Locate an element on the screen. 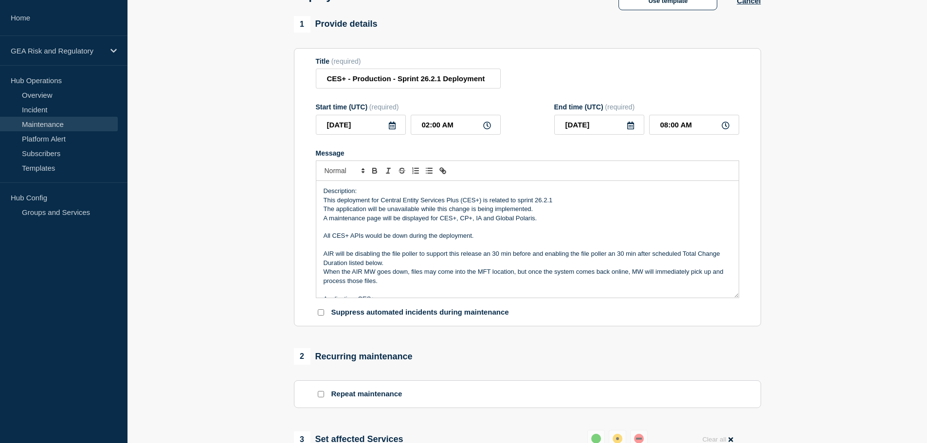  button: Toggle italic text is located at coordinates (388, 171).